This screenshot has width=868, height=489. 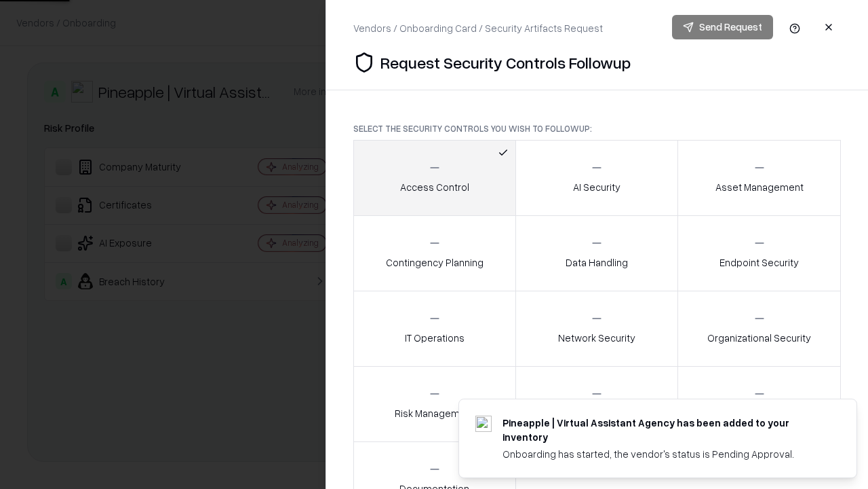 What do you see at coordinates (760, 262) in the screenshot?
I see `p: Endpoint Security` at bounding box center [760, 262].